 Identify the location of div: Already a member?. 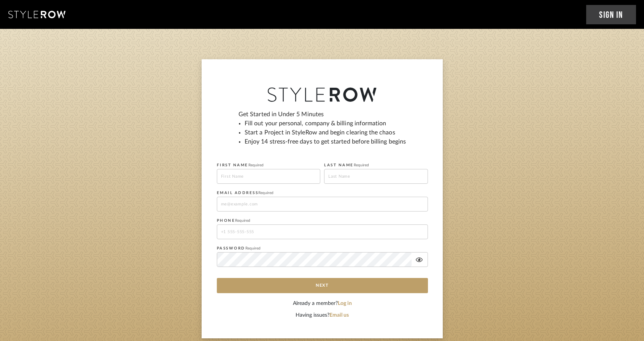
(322, 304).